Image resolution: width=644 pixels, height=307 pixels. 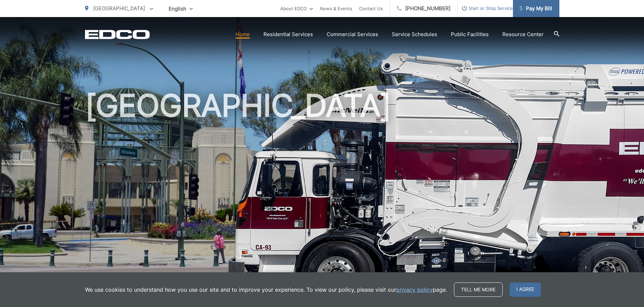 What do you see at coordinates (266, 290) in the screenshot?
I see `p: We use cookies to understand how you use our site and to improve your experience. To view our pol...` at bounding box center [266, 290].